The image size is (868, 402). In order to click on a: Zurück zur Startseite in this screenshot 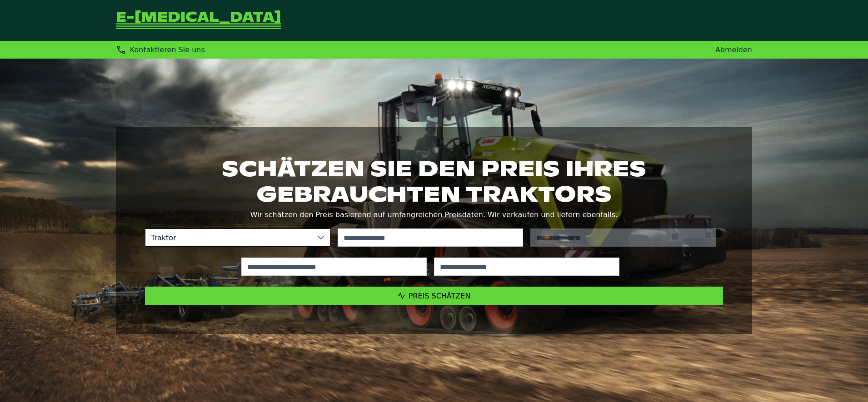, I will do `click(198, 21)`.